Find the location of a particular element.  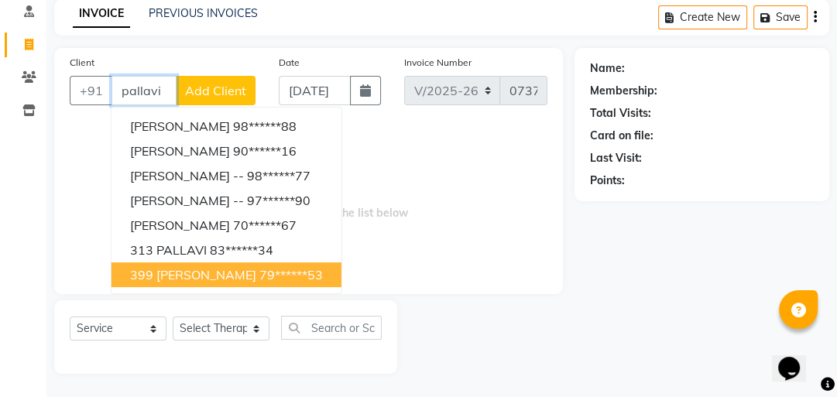

div: Card on file: is located at coordinates (622, 135).